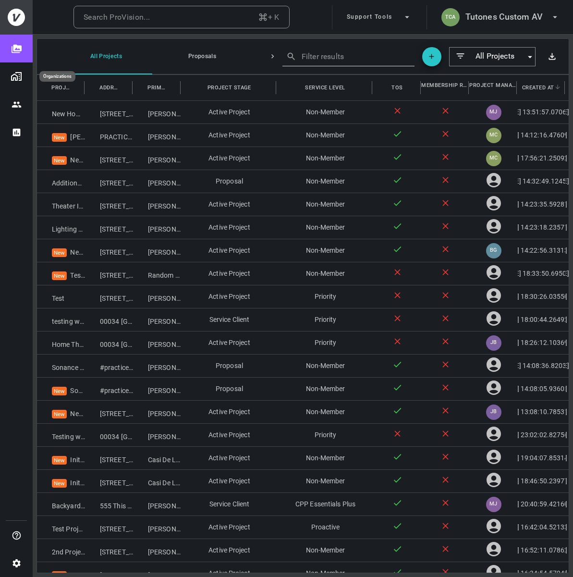 Image resolution: width=573 pixels, height=577 pixels. Describe the element at coordinates (157, 87) in the screenshot. I see `span: Primary User` at that location.